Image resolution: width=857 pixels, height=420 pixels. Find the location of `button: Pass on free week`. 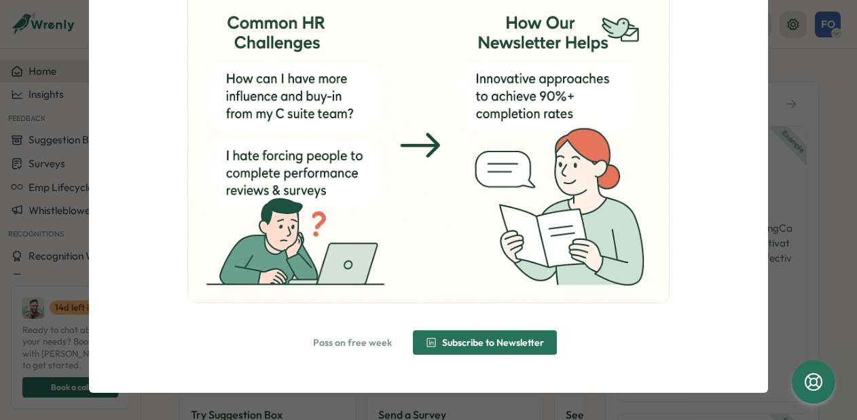

button: Pass on free week is located at coordinates (353, 342).